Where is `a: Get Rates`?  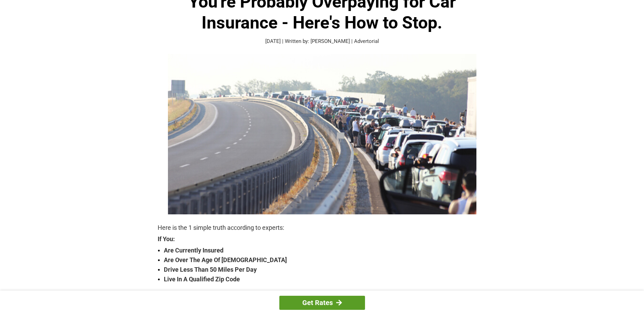 a: Get Rates is located at coordinates (322, 302).